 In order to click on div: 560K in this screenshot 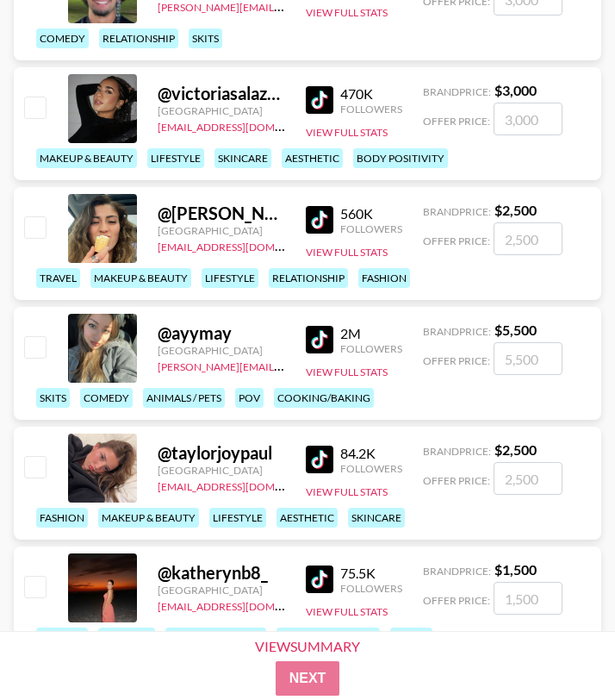, I will do `click(371, 213)`.